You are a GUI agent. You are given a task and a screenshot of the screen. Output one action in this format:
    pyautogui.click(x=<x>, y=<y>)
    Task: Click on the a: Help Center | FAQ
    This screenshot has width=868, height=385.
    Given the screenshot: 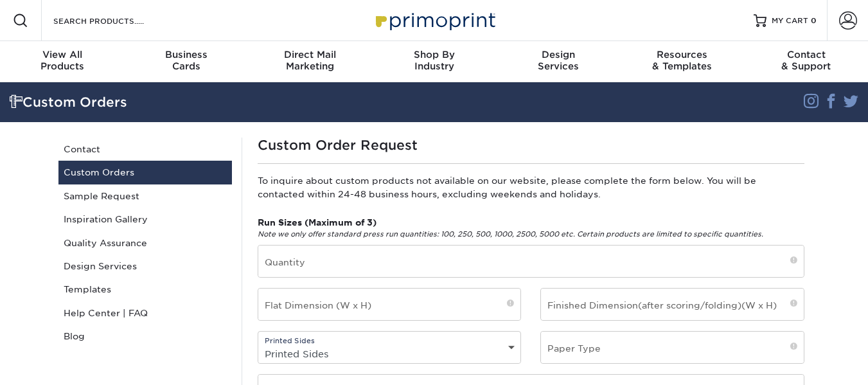 What is the action you would take?
    pyautogui.click(x=145, y=313)
    